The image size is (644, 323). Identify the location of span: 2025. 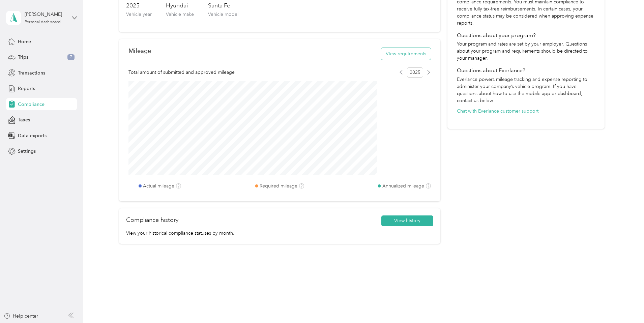
(415, 73).